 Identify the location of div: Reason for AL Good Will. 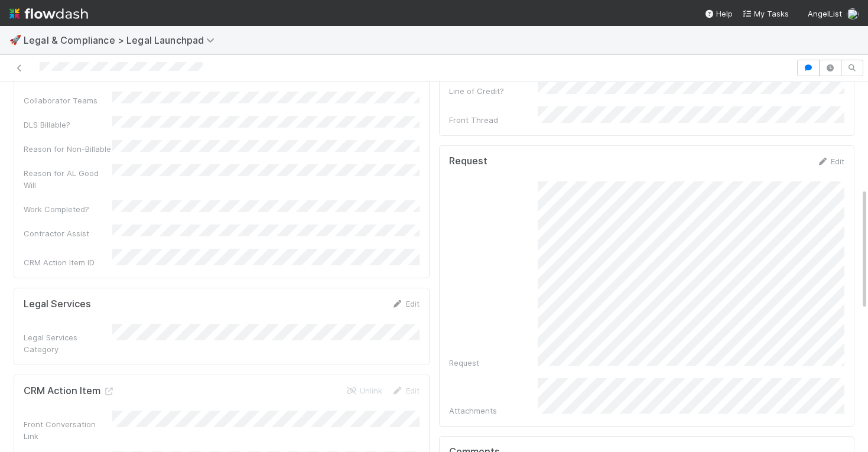
(68, 179).